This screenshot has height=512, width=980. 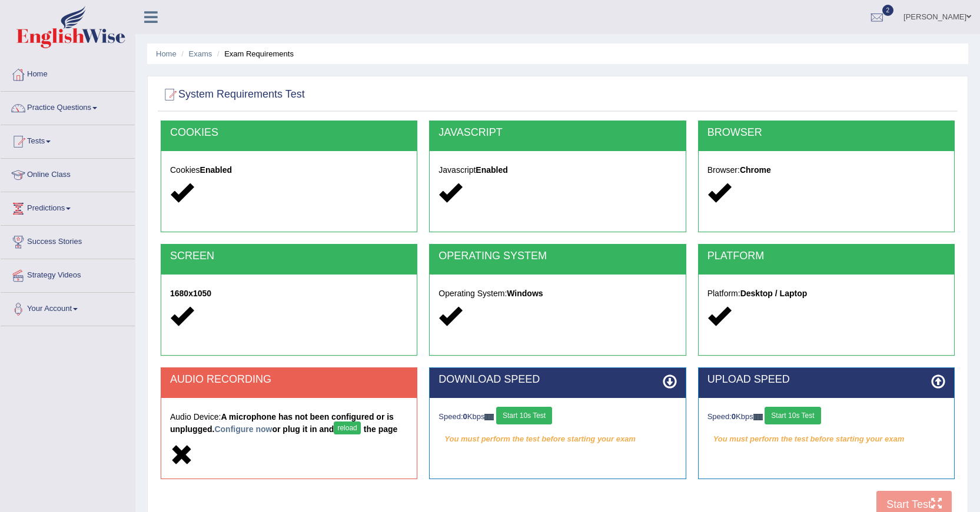 What do you see at coordinates (289, 133) in the screenshot?
I see `h2: COOKIES` at bounding box center [289, 133].